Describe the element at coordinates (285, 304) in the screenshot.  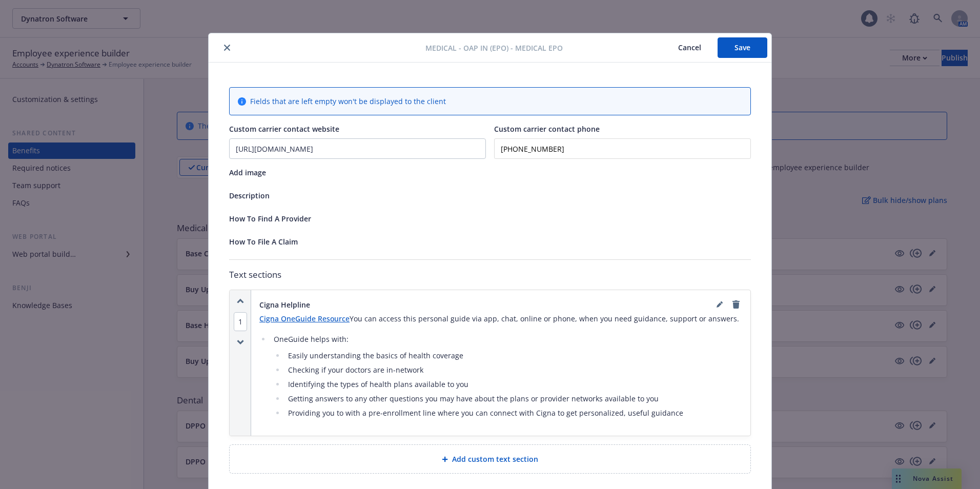
I see `span: Cigna Helpline` at that location.